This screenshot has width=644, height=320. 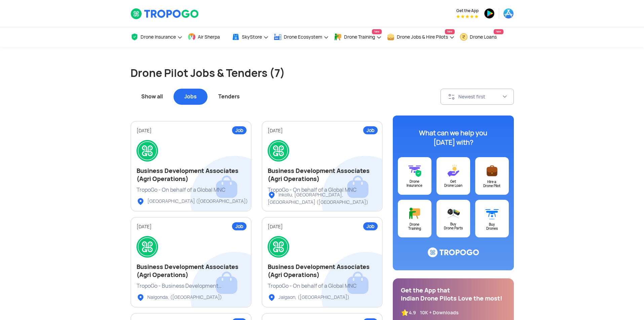 What do you see at coordinates (453, 171) in the screenshot?
I see `img: ic_loans@3x.svg` at bounding box center [453, 171].